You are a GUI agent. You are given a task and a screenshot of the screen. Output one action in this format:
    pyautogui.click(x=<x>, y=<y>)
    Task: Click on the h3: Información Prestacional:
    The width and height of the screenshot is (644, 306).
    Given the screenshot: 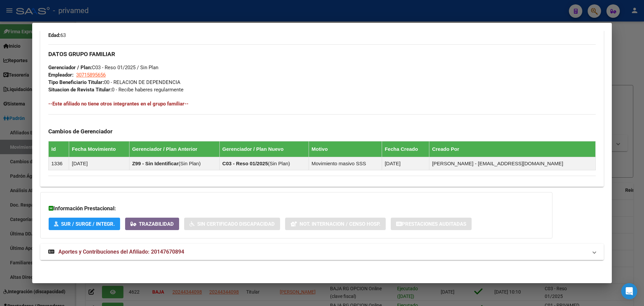 What is the action you would take?
    pyautogui.click(x=296, y=209)
    